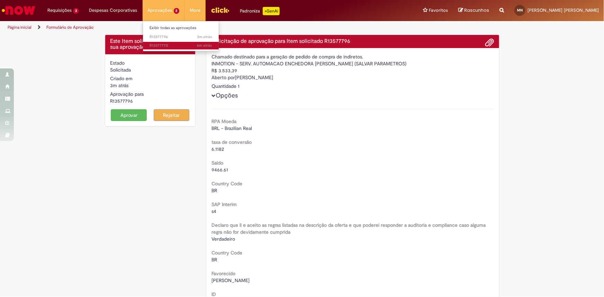 This screenshot has height=297, width=604. I want to click on b: Saldo, so click(217, 163).